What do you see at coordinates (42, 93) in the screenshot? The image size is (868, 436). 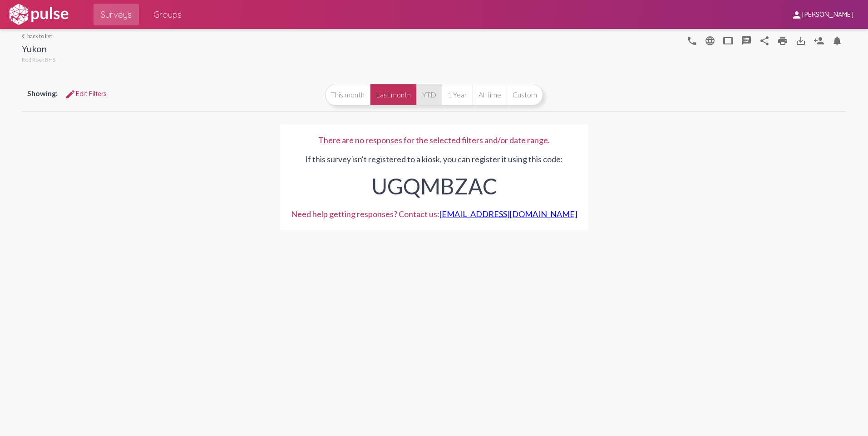 I see `span: Showing:` at bounding box center [42, 93].